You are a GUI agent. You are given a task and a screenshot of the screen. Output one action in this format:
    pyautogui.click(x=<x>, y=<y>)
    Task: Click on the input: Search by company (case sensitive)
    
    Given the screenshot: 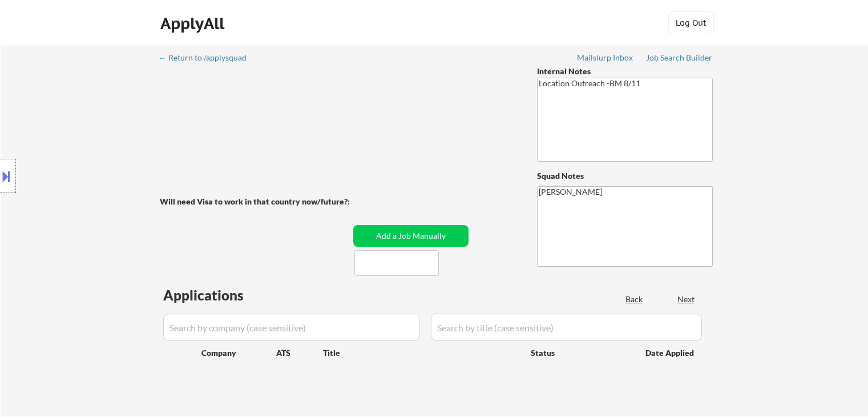 What is the action you would take?
    pyautogui.click(x=291, y=327)
    